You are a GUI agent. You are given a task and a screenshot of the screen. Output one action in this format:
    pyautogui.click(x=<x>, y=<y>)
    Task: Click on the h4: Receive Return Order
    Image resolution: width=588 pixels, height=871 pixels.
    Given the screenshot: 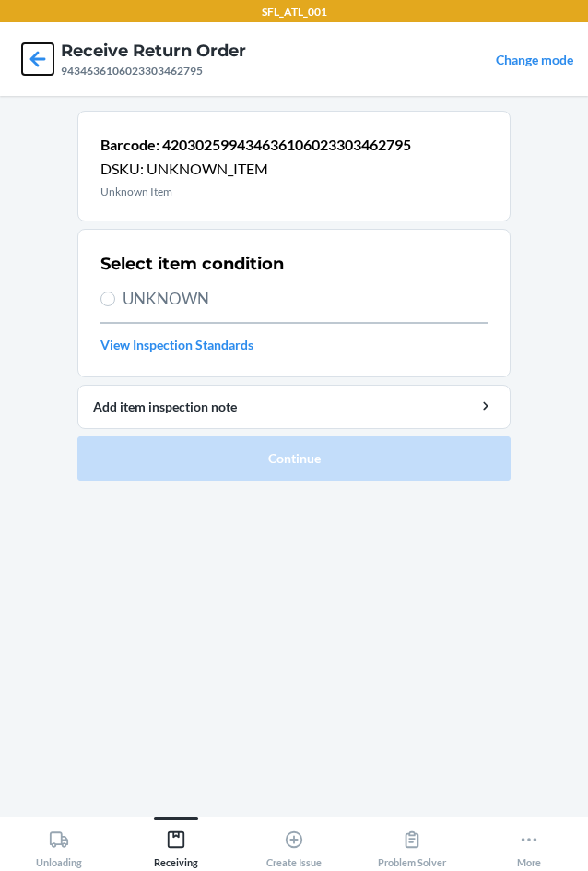 What is the action you would take?
    pyautogui.click(x=153, y=51)
    